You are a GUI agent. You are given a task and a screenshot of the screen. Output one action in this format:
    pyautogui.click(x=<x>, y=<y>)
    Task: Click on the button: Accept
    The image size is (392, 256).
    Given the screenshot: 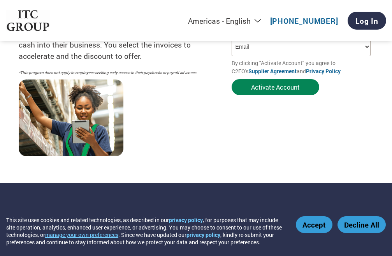 What is the action you would take?
    pyautogui.click(x=314, y=224)
    